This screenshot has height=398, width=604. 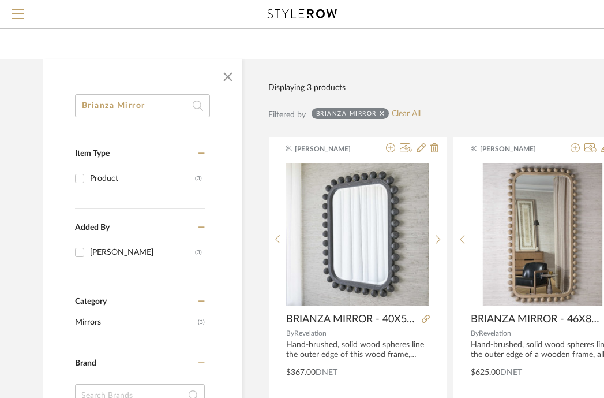 What do you see at coordinates (92, 227) in the screenshot?
I see `span: Added By` at bounding box center [92, 227].